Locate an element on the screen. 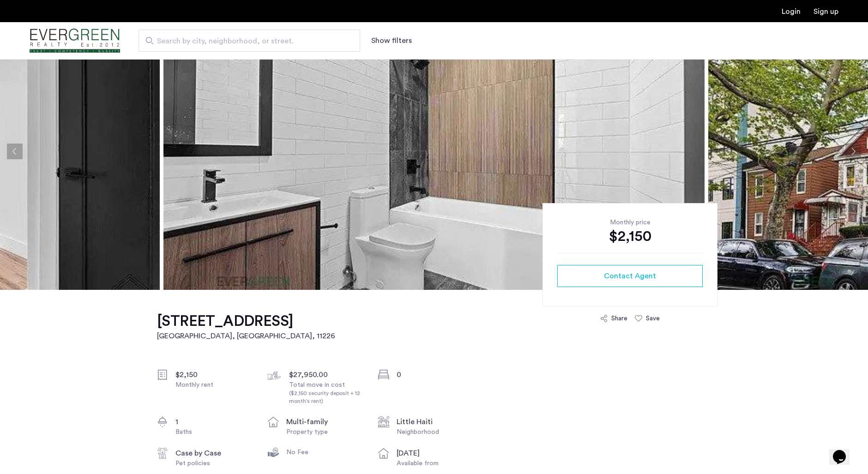 The width and height of the screenshot is (868, 474). div: Baths is located at coordinates (214, 432).